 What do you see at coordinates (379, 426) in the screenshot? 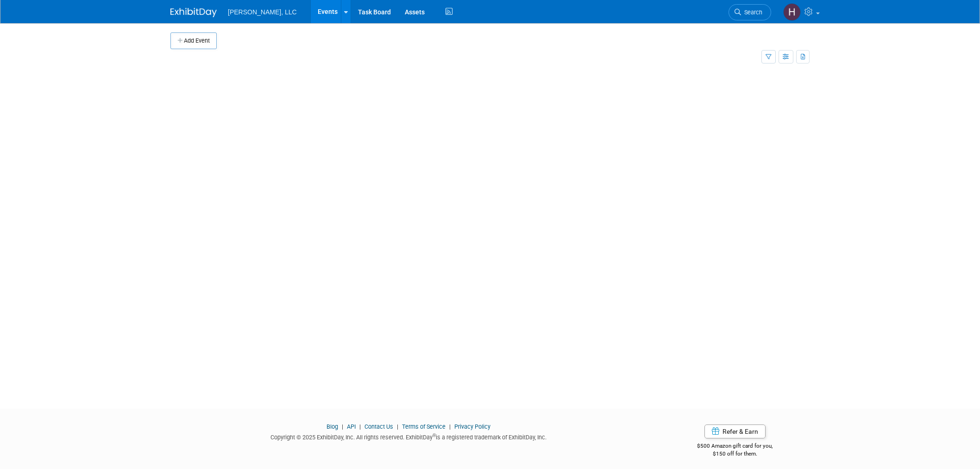
I see `a: Contact Us` at bounding box center [379, 426].